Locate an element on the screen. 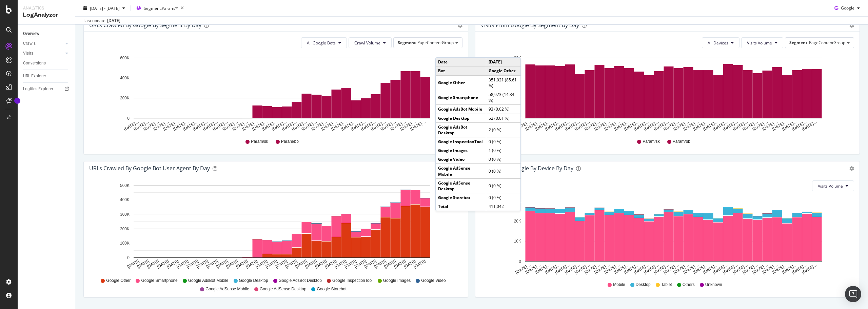 The height and width of the screenshot is (309, 868). td: Google Images is located at coordinates (461, 151).